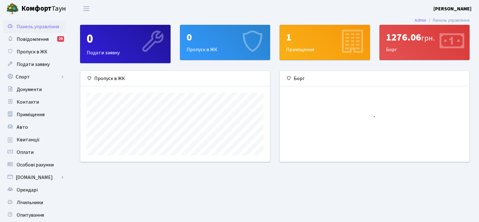 The height and width of the screenshot is (222, 479). I want to click on a: Повідомлення20, so click(35, 39).